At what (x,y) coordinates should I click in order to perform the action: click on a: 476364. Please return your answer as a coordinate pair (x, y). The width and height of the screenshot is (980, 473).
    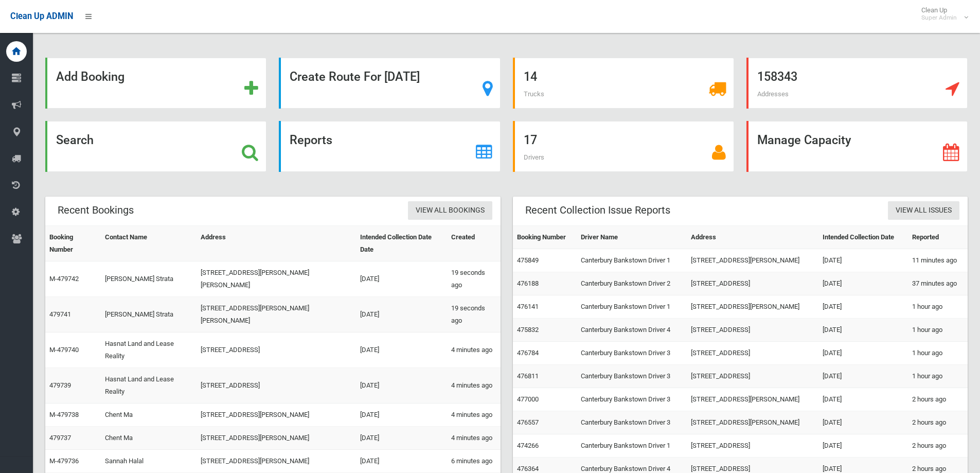
    Looking at the image, I should click on (528, 469).